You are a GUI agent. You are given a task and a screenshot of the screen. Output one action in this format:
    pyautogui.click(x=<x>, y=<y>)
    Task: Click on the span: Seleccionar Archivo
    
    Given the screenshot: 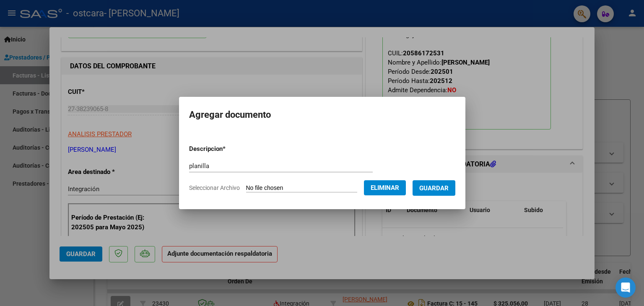 What is the action you would take?
    pyautogui.click(x=214, y=188)
    